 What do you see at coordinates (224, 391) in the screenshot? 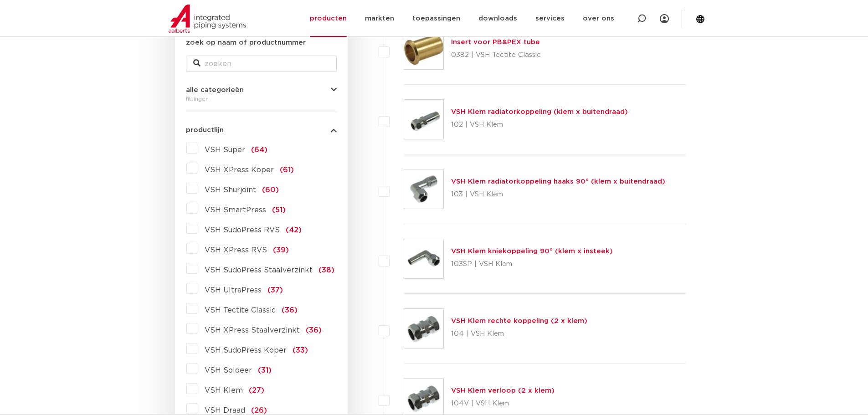
I see `span: VSH Klem` at bounding box center [224, 391].